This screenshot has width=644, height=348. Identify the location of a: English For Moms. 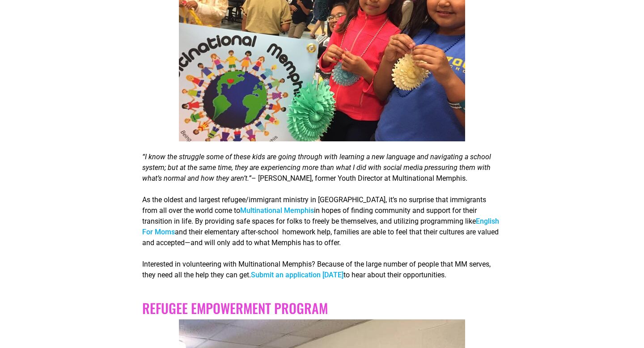
(321, 226).